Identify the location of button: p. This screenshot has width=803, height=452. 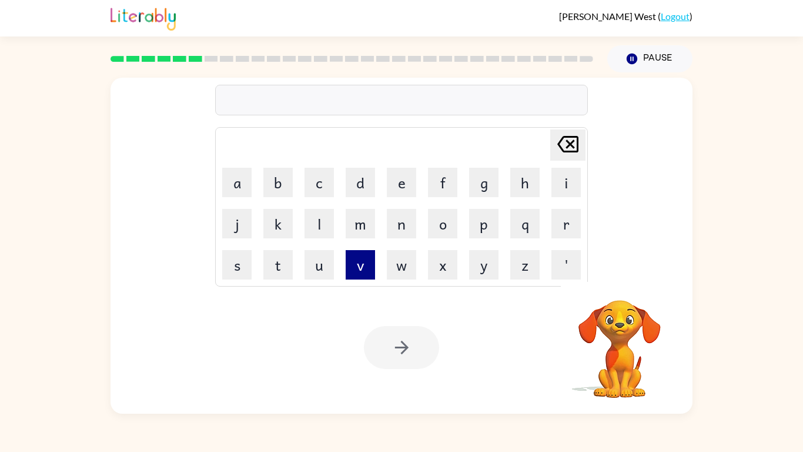
(484, 223).